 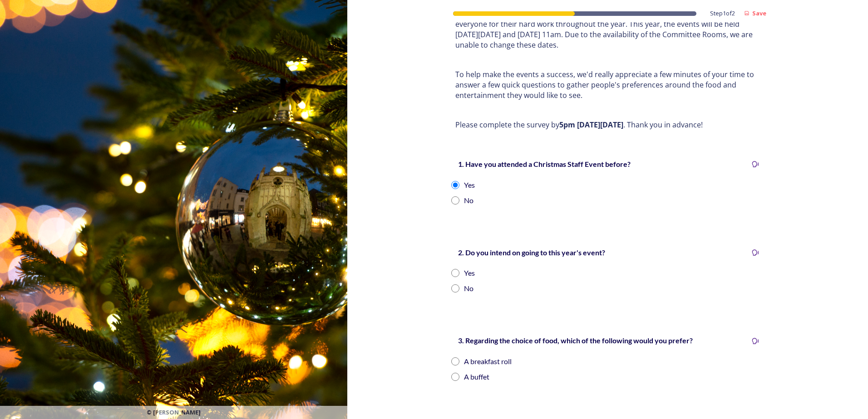 I want to click on div: A breakfast roll, so click(x=487, y=361).